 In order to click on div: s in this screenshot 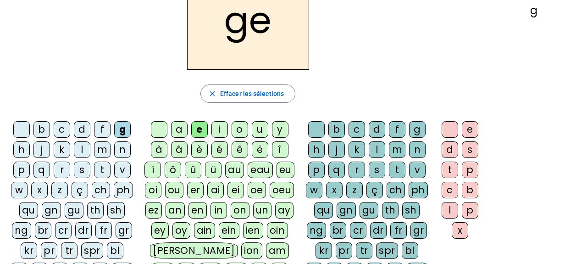, I will do `click(377, 170)`.